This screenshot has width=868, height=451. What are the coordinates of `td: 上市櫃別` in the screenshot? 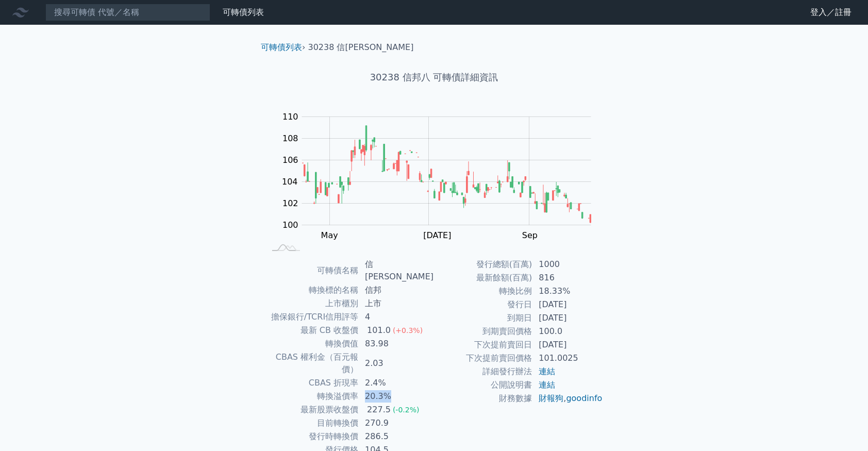 It's located at (312, 304).